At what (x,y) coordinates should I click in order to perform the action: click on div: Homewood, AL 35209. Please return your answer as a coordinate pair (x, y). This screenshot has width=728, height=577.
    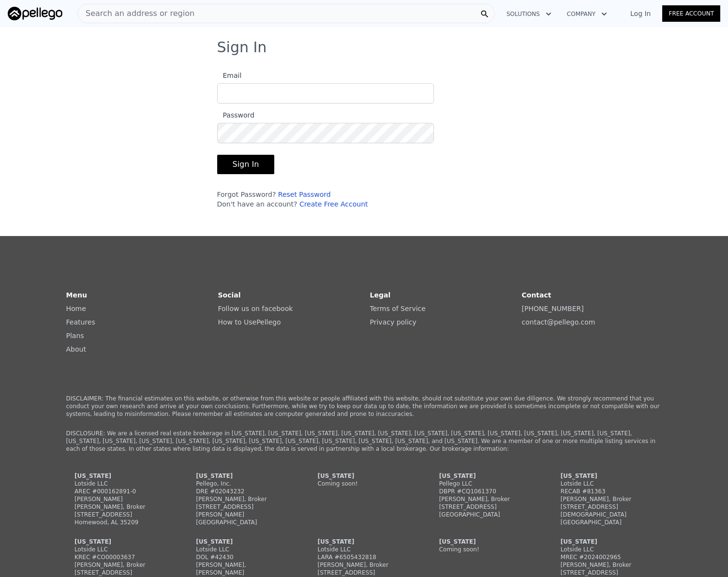
    Looking at the image, I should click on (121, 523).